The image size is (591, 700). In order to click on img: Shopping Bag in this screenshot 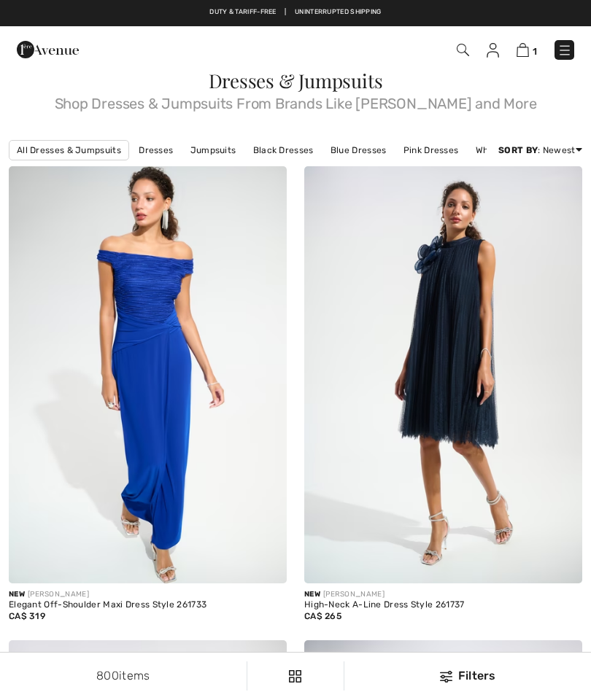, I will do `click(522, 49)`.